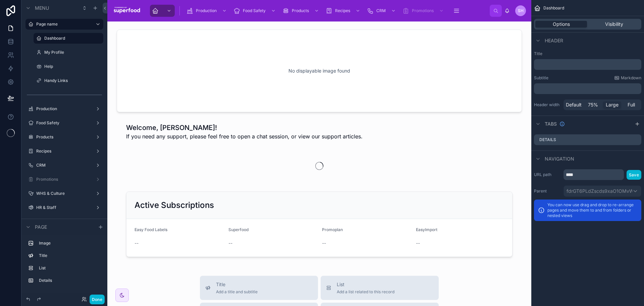  I want to click on label: Promotions, so click(65, 179).